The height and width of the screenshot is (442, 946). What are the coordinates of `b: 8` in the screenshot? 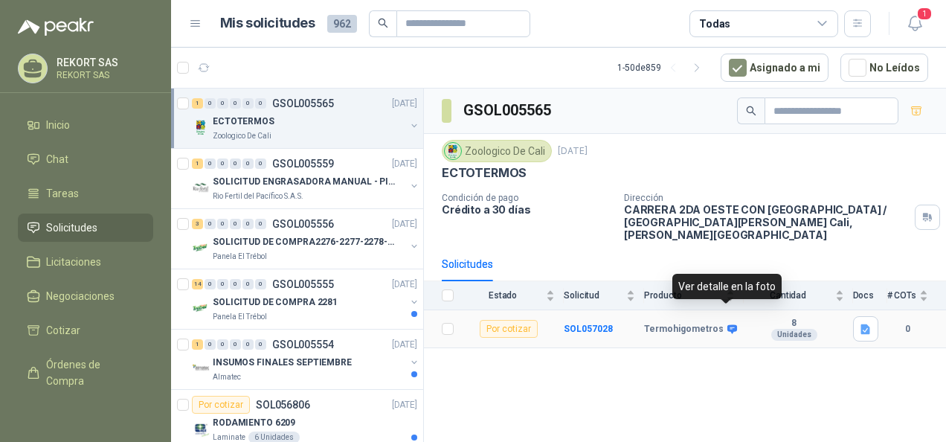 It's located at (794, 324).